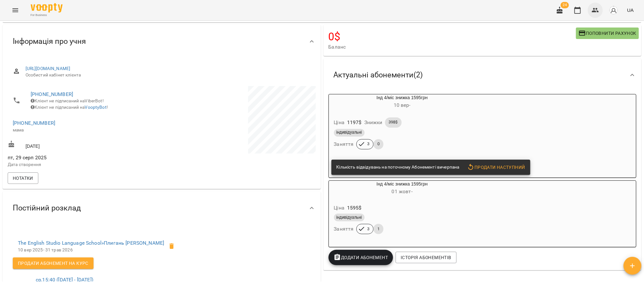 The height and width of the screenshot is (285, 644). Describe the element at coordinates (607, 33) in the screenshot. I see `button: Поповнити рахунок` at that location.